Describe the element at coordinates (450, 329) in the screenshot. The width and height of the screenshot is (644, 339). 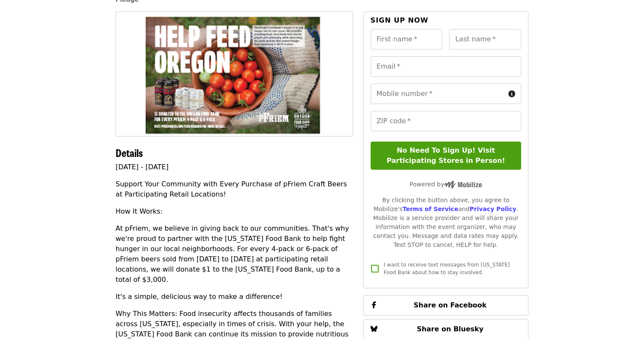
I see `span: Share on Bluesky` at that location.